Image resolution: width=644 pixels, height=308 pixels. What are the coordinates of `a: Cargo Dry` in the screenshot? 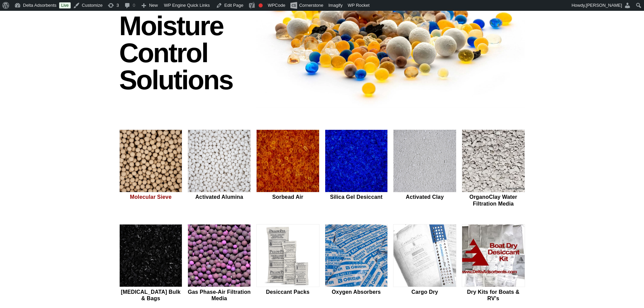 It's located at (424, 264).